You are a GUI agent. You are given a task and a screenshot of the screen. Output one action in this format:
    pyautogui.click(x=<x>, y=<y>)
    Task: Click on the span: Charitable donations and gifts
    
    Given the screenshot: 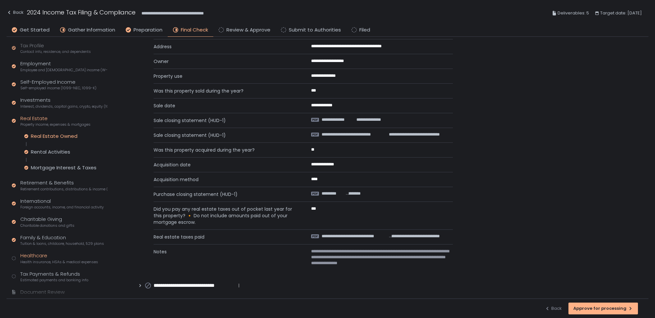 What is the action you would take?
    pyautogui.click(x=47, y=226)
    